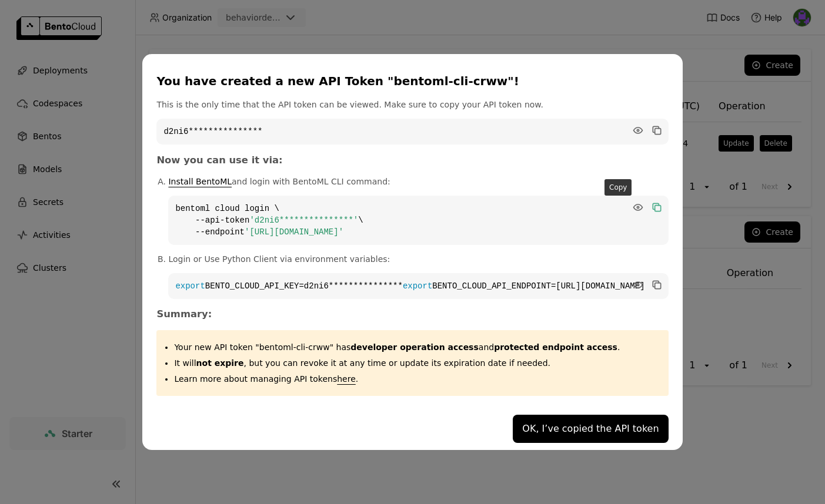  What do you see at coordinates (409, 81) in the screenshot?
I see `div: You have created a new API Token "bentoml-cli-crww"!` at bounding box center [409, 81].